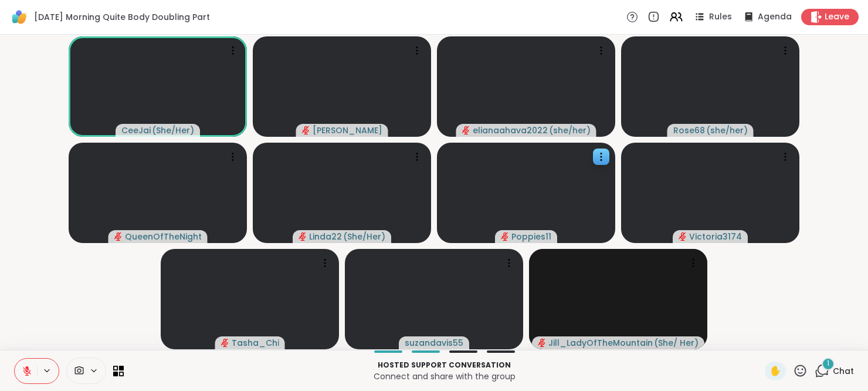 This screenshot has height=391, width=868. Describe the element at coordinates (510, 130) in the screenshot. I see `span: elianaahava2022` at that location.